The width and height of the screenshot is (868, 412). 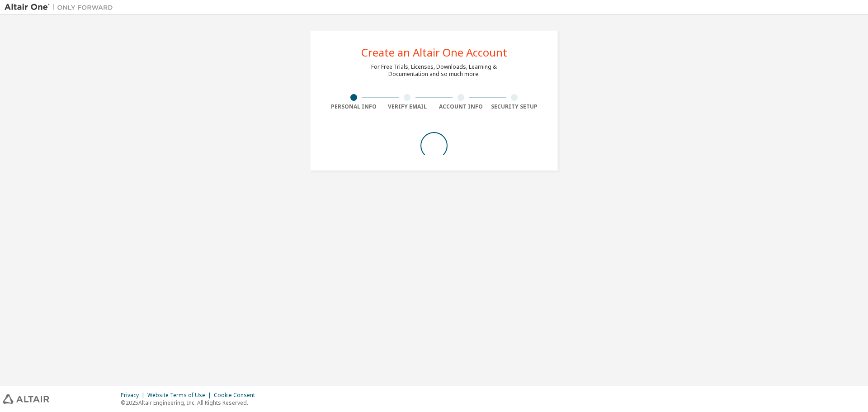 I want to click on div: Security Setup, so click(x=514, y=107).